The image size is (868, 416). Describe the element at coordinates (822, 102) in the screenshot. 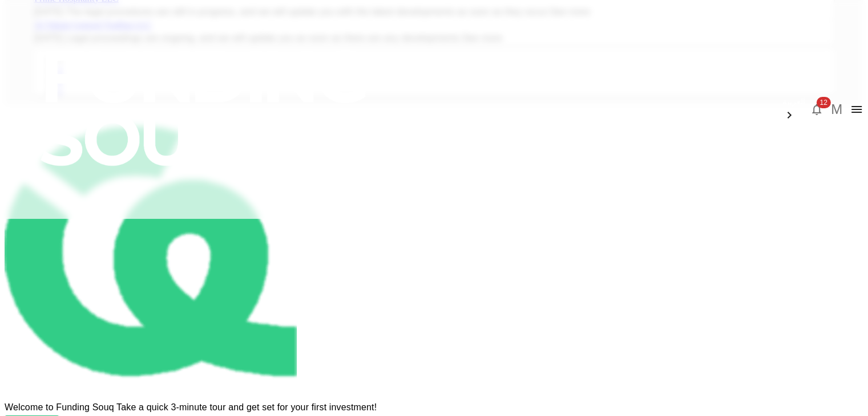

I see `span: 12` at that location.